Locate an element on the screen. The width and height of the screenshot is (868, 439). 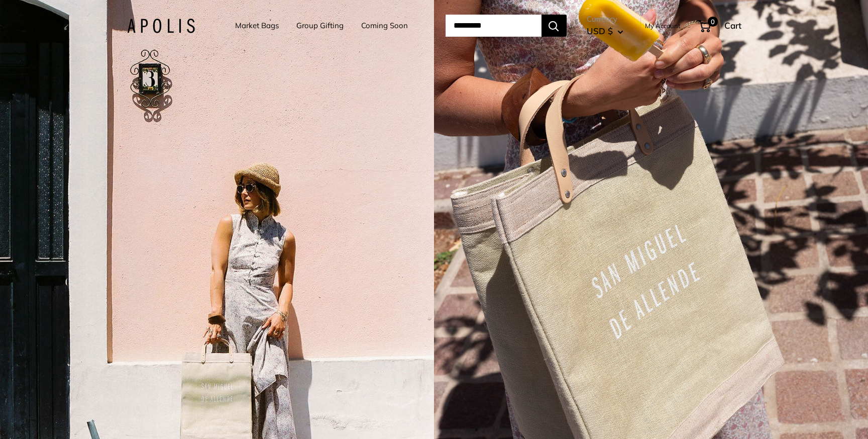
button: USD $ is located at coordinates (605, 31).